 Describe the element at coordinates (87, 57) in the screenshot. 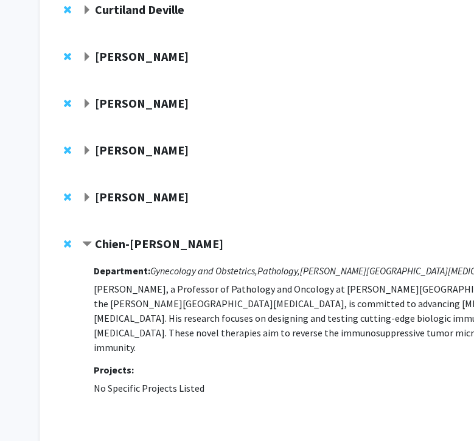

I see `span: Expand Stephen Baylin Bookmark` at that location.